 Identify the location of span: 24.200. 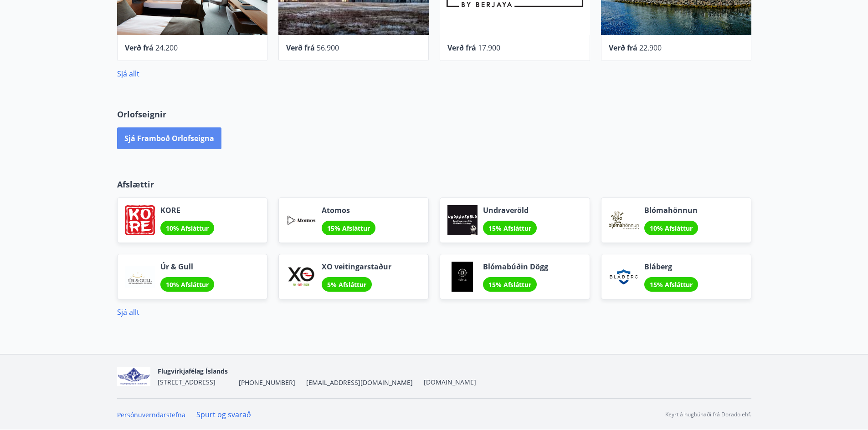
(166, 48).